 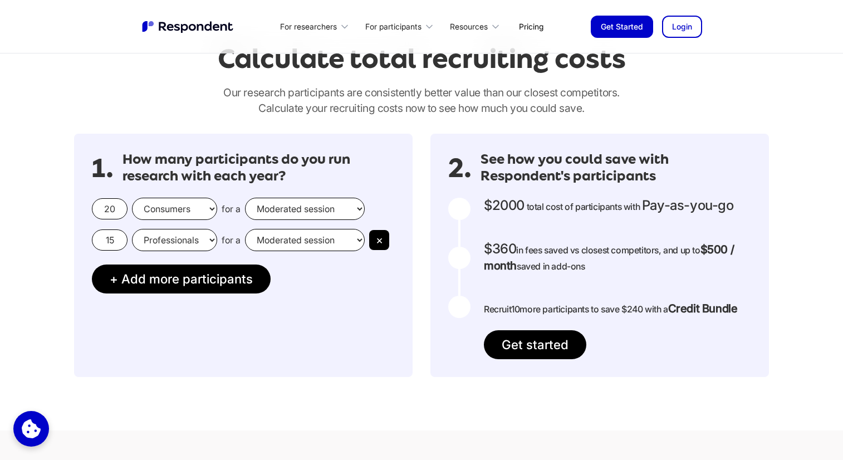 What do you see at coordinates (181, 279) in the screenshot?
I see `button: + Add more participants` at bounding box center [181, 279].